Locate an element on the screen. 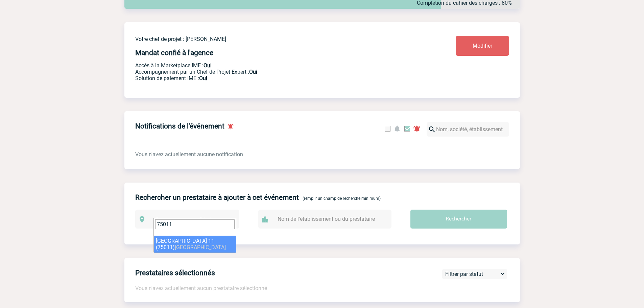  span: Modifier is located at coordinates (482, 46).